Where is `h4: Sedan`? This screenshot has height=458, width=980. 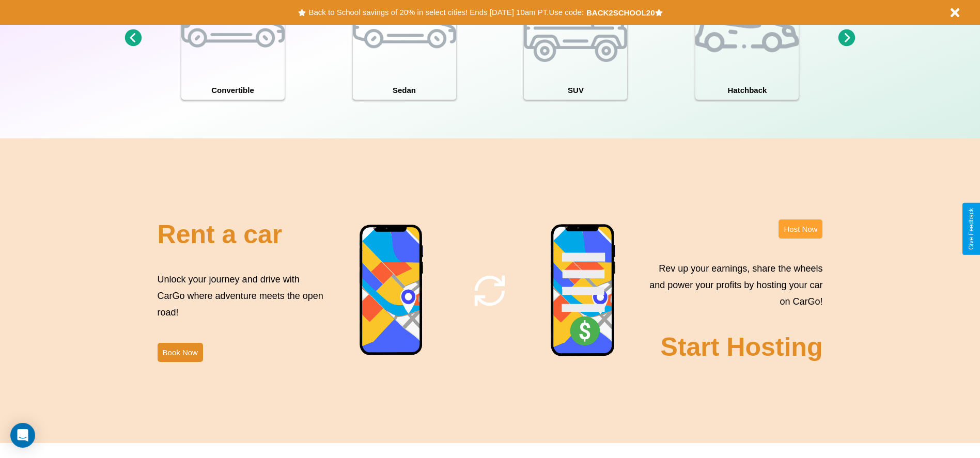
h4: Sedan is located at coordinates (404, 90).